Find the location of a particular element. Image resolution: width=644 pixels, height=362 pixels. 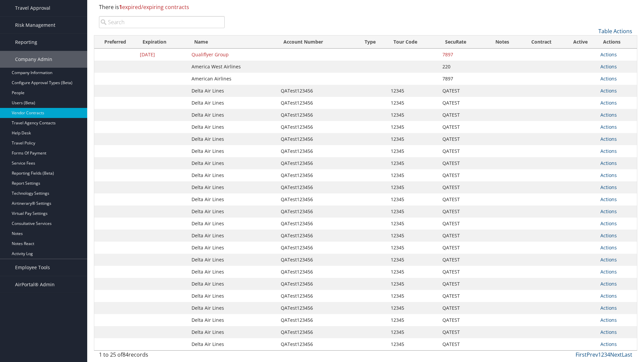

a: 3 is located at coordinates (605, 355).